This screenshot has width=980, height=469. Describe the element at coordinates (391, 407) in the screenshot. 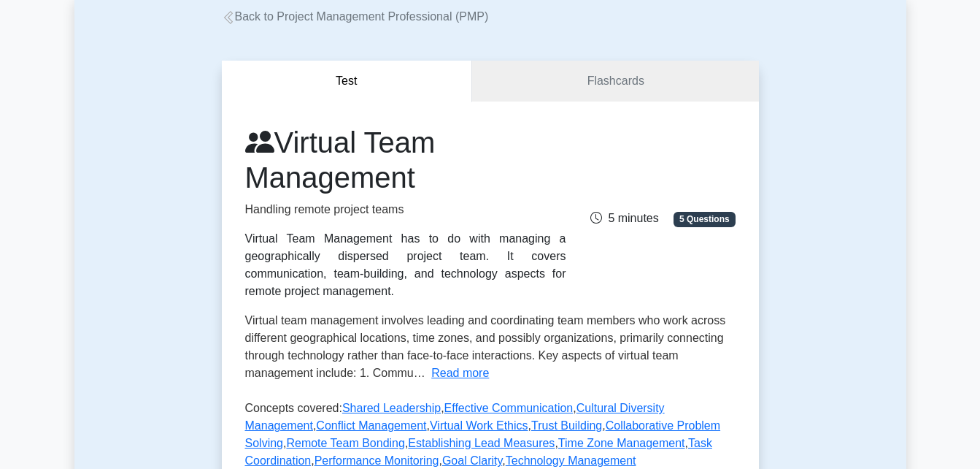

I see `a: Shared Leadership` at that location.